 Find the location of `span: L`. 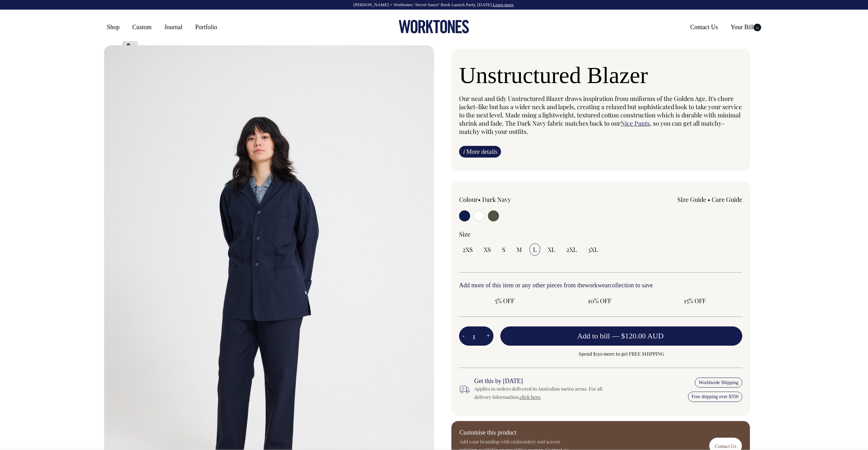

span: L is located at coordinates (535, 250).